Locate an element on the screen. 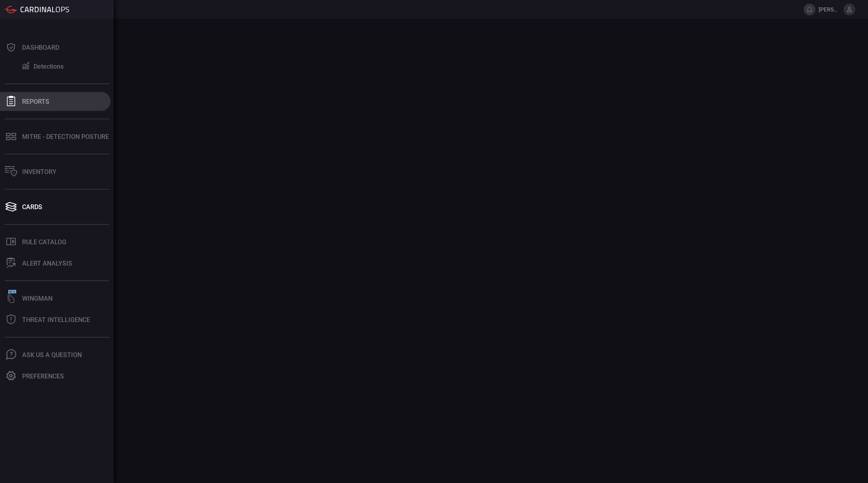  div: Wingman is located at coordinates (37, 298).